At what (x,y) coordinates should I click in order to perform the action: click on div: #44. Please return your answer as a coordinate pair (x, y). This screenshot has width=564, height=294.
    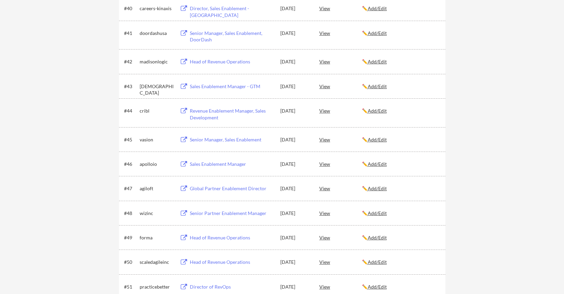
    Looking at the image, I should click on (130, 111).